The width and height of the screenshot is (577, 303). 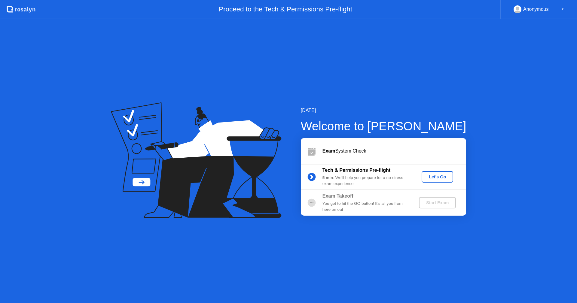 What do you see at coordinates (394, 151) in the screenshot?
I see `div: System Check` at bounding box center [394, 151].